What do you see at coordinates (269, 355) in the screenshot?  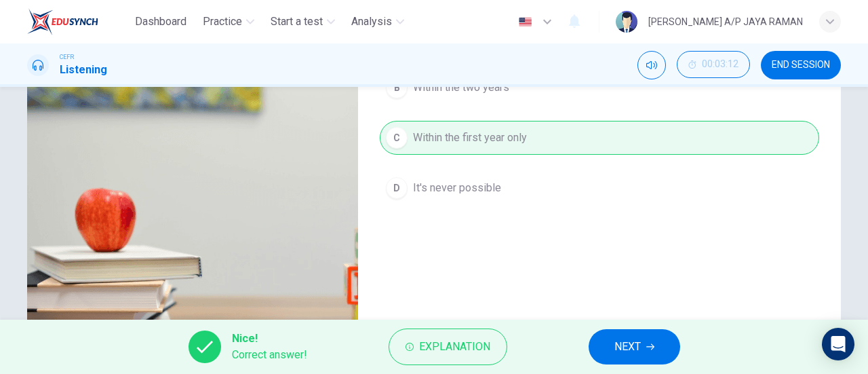 I see `span: Correct answer!` at bounding box center [269, 355].